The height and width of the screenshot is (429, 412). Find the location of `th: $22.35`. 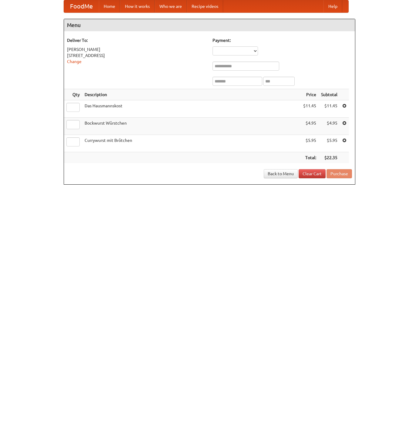

th: $22.35 is located at coordinates (329, 158).